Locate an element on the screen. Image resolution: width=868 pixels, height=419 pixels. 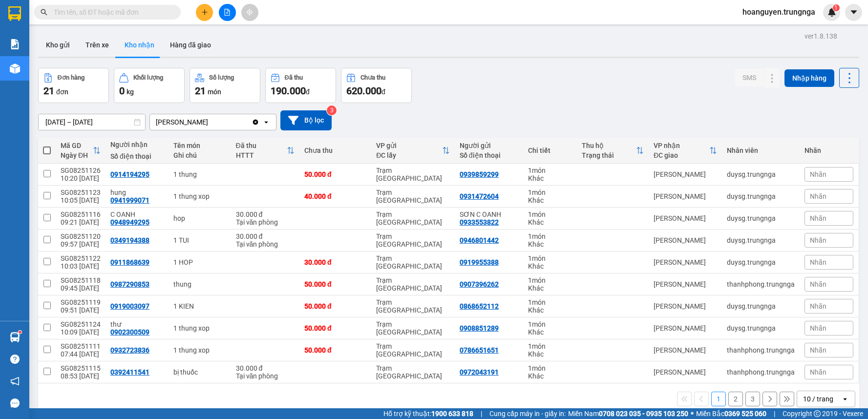
span: Hỗ trợ kỹ thuật: is located at coordinates (428, 413).